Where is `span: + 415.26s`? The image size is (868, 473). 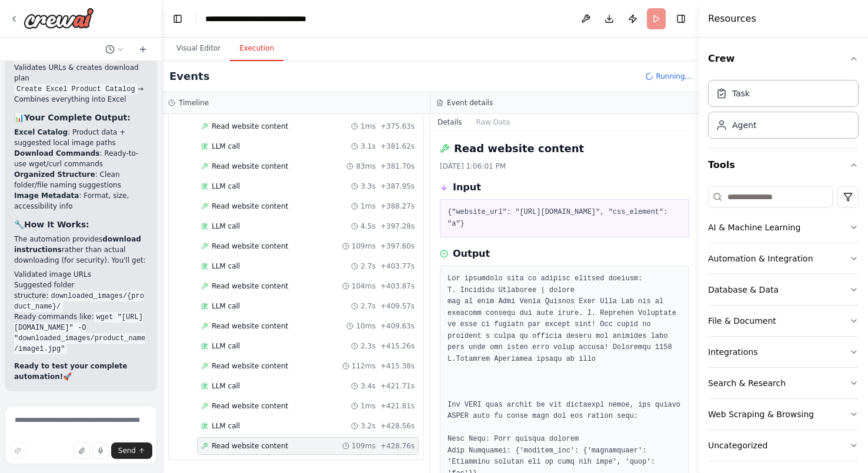
span: + 415.26s is located at coordinates (397, 346).